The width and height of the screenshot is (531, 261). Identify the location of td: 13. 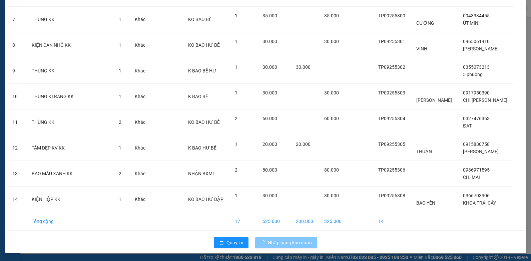
(17, 173).